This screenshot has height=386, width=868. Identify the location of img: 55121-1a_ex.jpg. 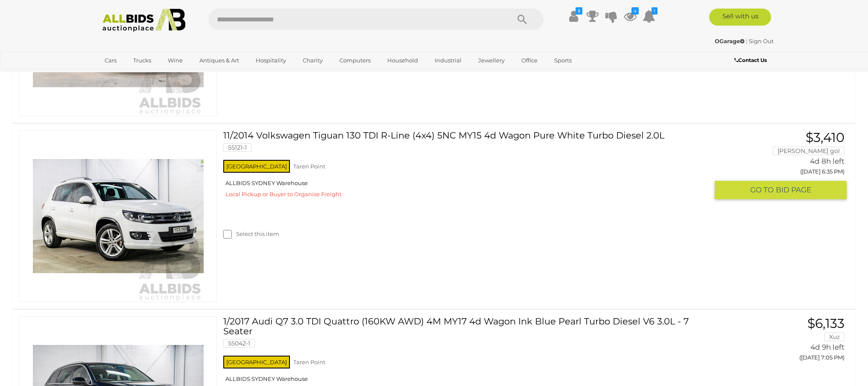
(119, 216).